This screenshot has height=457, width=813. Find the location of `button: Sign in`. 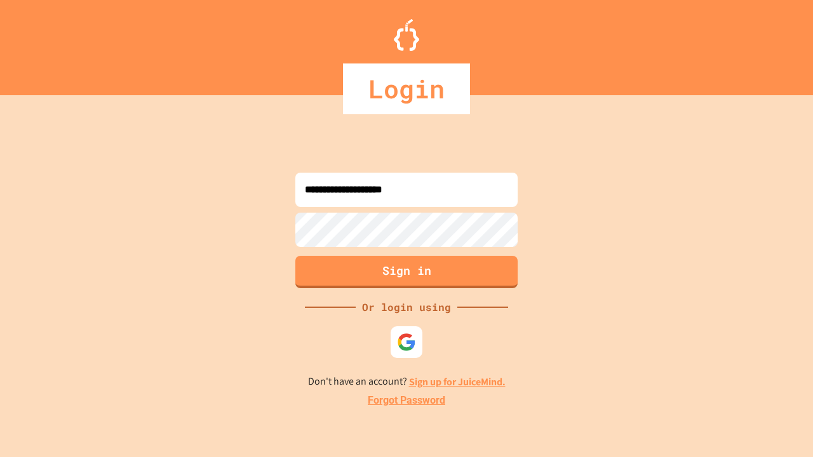

button: Sign in is located at coordinates (406, 272).